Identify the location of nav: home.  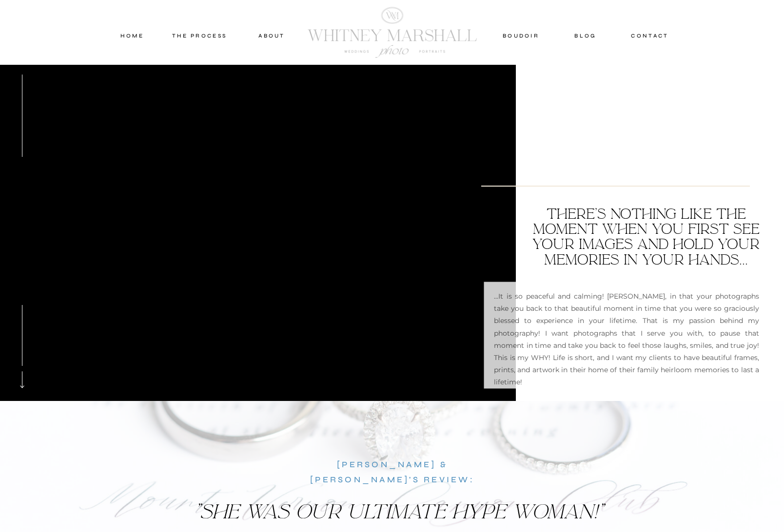
(132, 36).